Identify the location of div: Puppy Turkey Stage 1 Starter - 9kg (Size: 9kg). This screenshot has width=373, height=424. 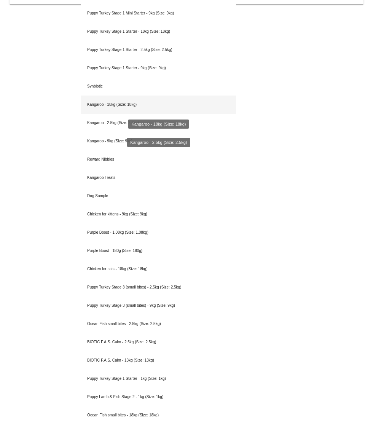
(158, 68).